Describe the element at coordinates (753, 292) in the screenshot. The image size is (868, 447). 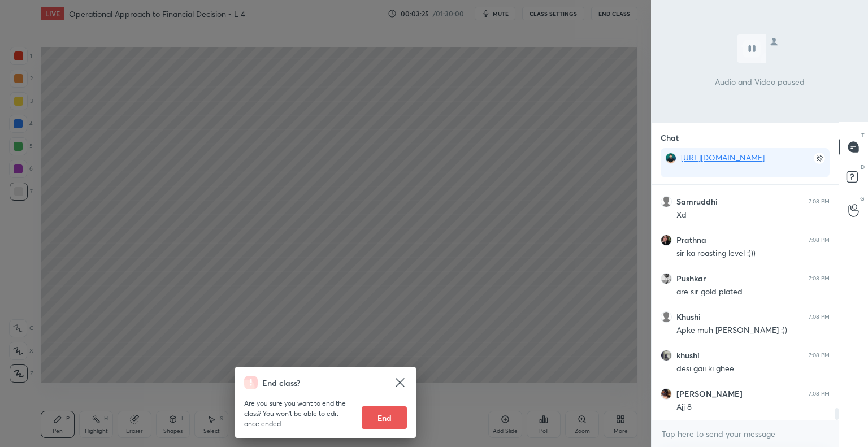
I see `div: are sir gold plated` at that location.